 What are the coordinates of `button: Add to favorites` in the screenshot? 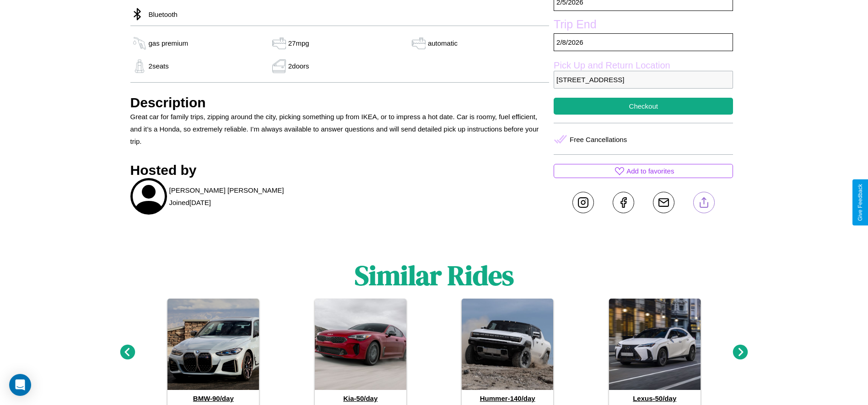 It's located at (643, 171).